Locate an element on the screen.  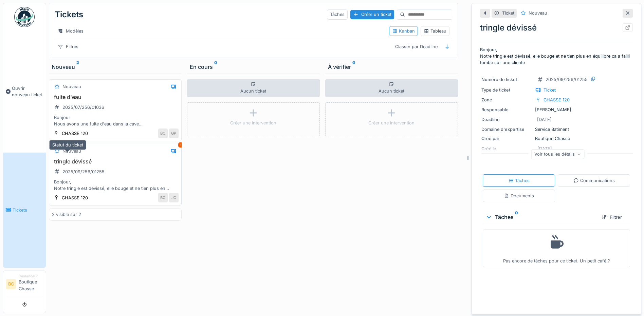
div: À vérifier is located at coordinates (391, 67).